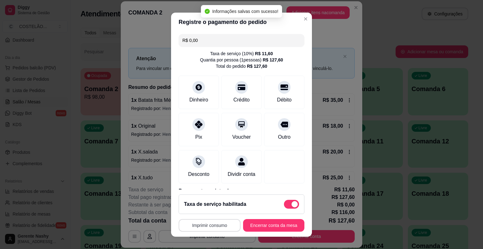  What do you see at coordinates (242, 191) in the screenshot?
I see `p: Pagamento registrados` at bounding box center [242, 191].